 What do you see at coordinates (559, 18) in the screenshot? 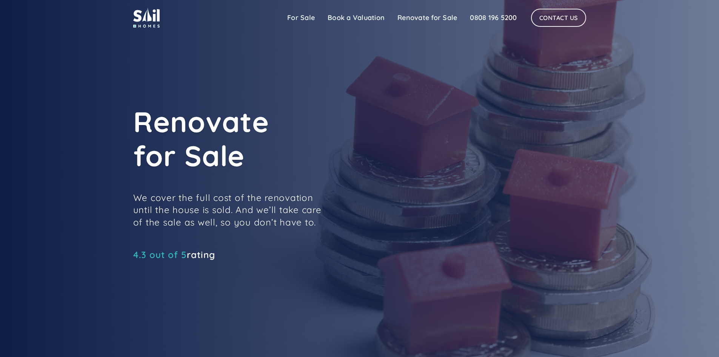
I see `a: Contact Us` at bounding box center [559, 18].